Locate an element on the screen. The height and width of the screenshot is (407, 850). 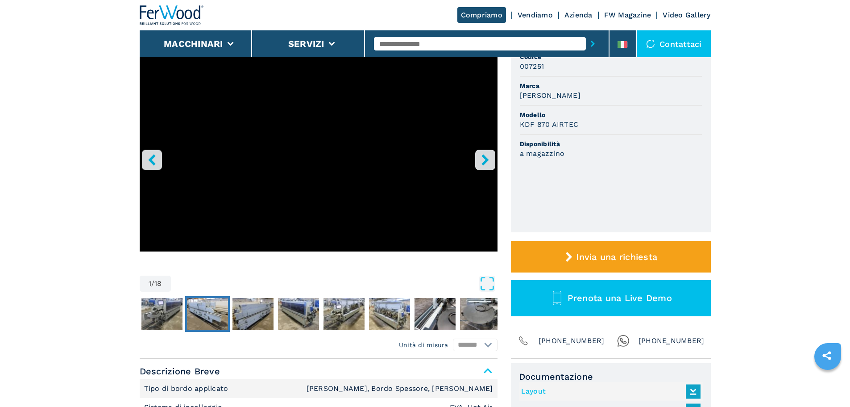
a: Compriamo is located at coordinates (482, 15).